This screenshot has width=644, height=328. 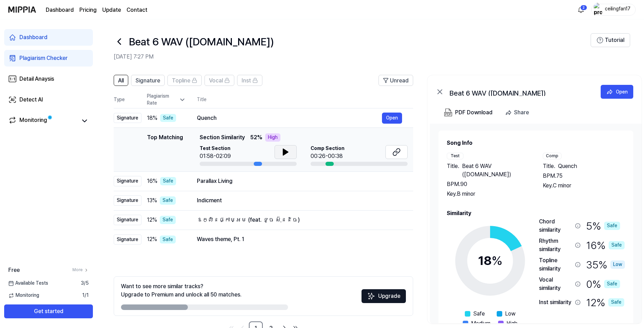 What do you see at coordinates (81, 270) in the screenshot?
I see `a: More` at bounding box center [81, 270].